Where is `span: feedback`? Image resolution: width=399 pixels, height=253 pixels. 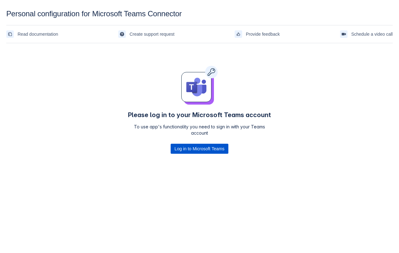 span: feedback is located at coordinates (238, 34).